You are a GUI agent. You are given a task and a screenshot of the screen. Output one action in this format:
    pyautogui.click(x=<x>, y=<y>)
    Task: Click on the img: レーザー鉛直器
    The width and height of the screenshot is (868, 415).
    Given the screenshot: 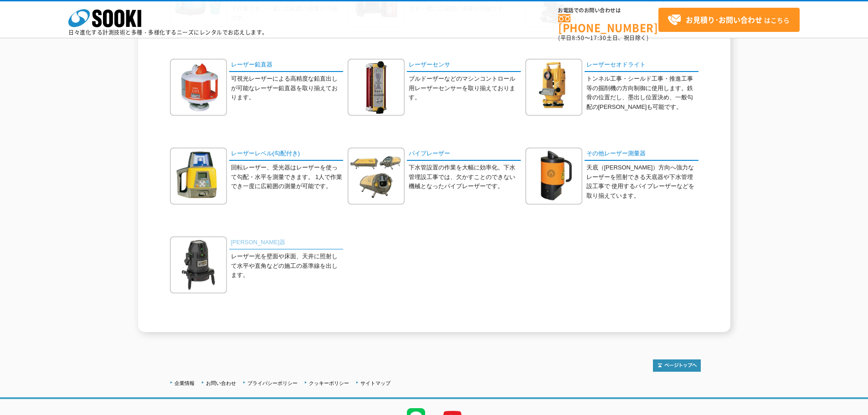 What is the action you would take?
    pyautogui.click(x=198, y=87)
    